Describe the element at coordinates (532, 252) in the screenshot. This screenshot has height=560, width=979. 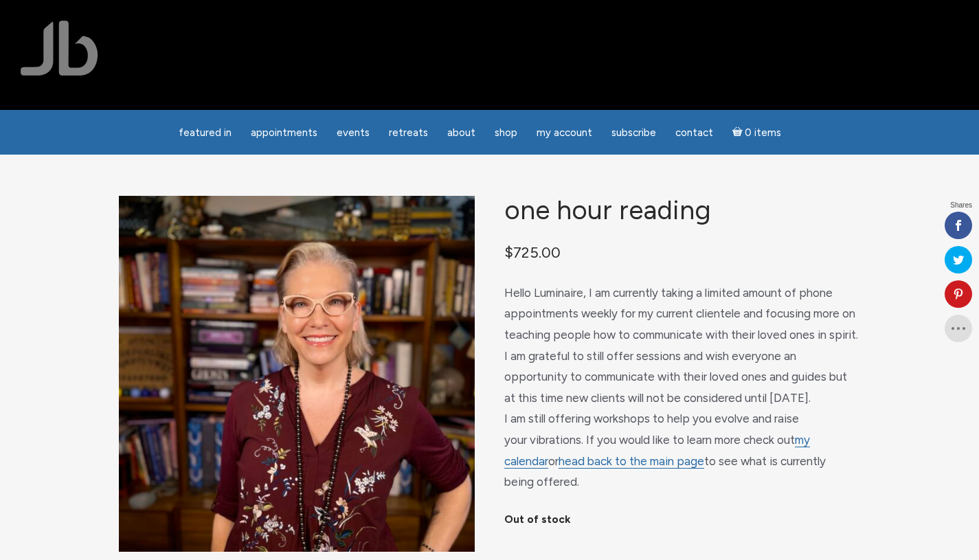
I see `bdi: 725.00` at that location.